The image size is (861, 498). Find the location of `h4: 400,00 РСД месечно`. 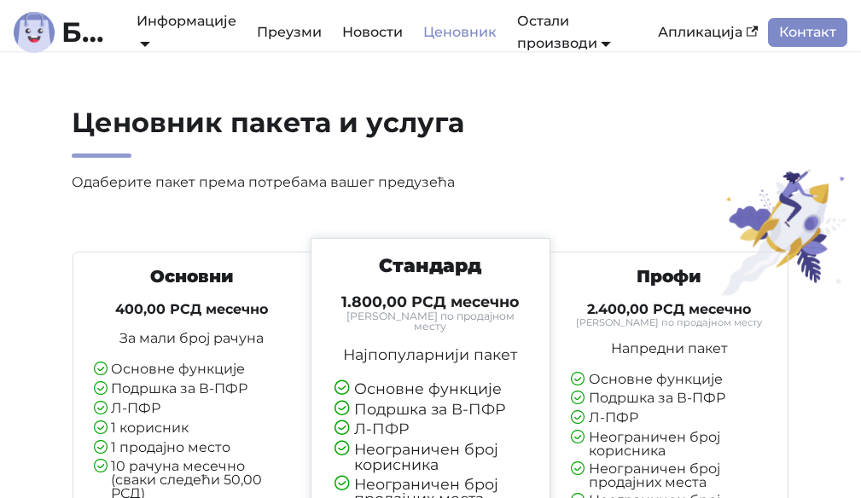

h4: 400,00 РСД месечно is located at coordinates (192, 310).